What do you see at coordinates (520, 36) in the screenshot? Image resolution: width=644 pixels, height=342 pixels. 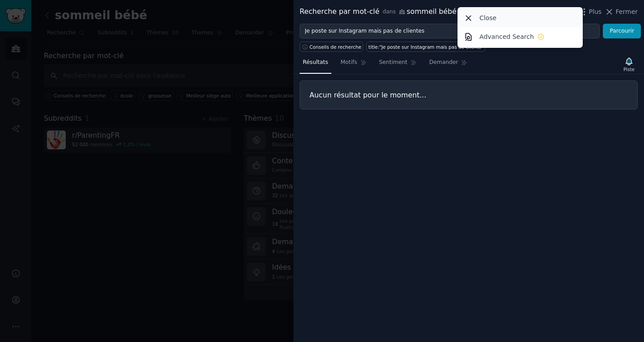 I see `a: Advanced Search` at bounding box center [520, 36].